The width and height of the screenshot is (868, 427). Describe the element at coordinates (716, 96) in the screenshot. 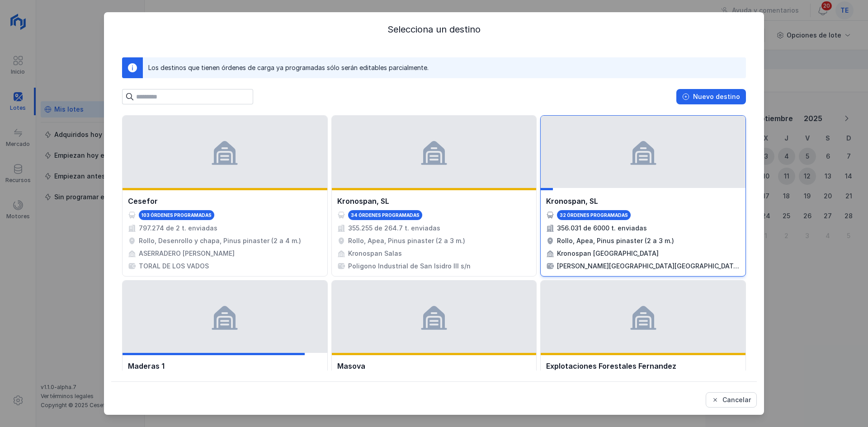

I see `div: Nuevo destino` at that location.